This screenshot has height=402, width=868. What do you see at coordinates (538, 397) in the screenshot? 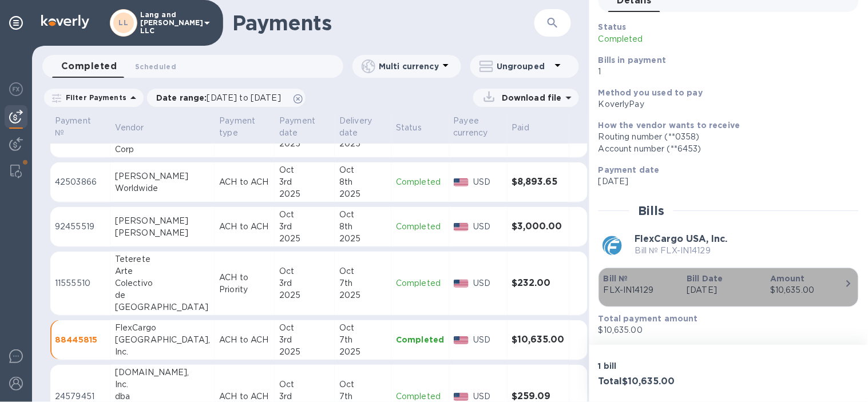
I see `h3: $259.09` at bounding box center [538, 397].